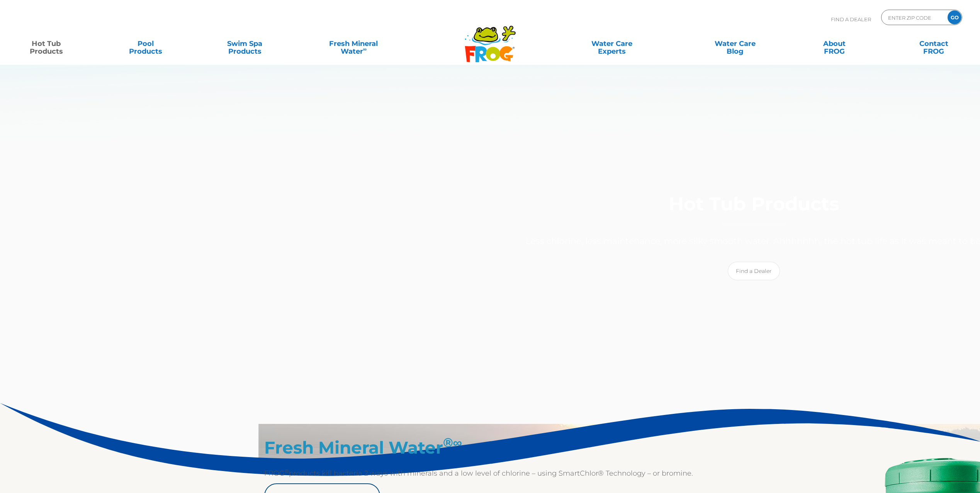  Describe the element at coordinates (354, 44) in the screenshot. I see `a: Fresh MineralWater∞` at that location.